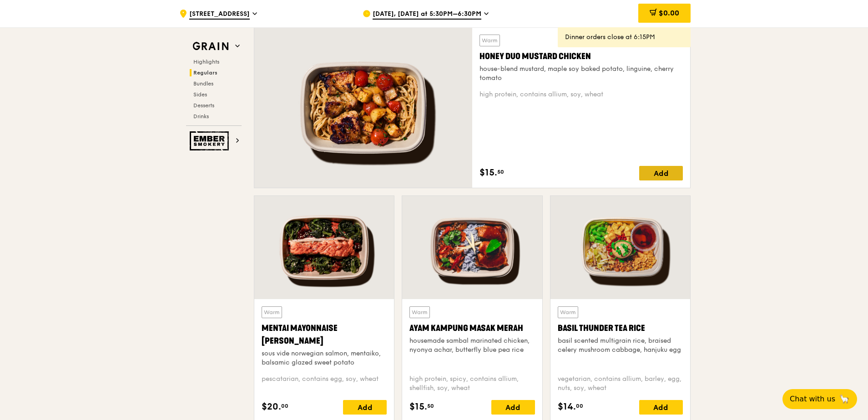 Image resolution: width=868 pixels, height=420 pixels. Describe the element at coordinates (581, 56) in the screenshot. I see `div: Honey Duo Mustard Chicken` at that location.